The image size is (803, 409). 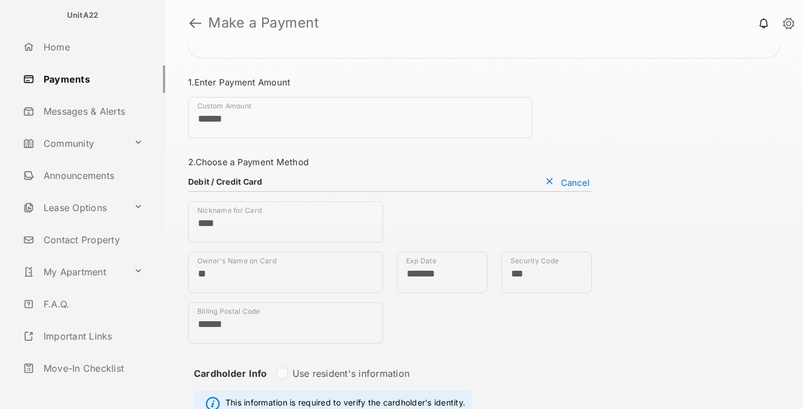 What do you see at coordinates (83, 336) in the screenshot?
I see `a: Important Links` at bounding box center [83, 336].